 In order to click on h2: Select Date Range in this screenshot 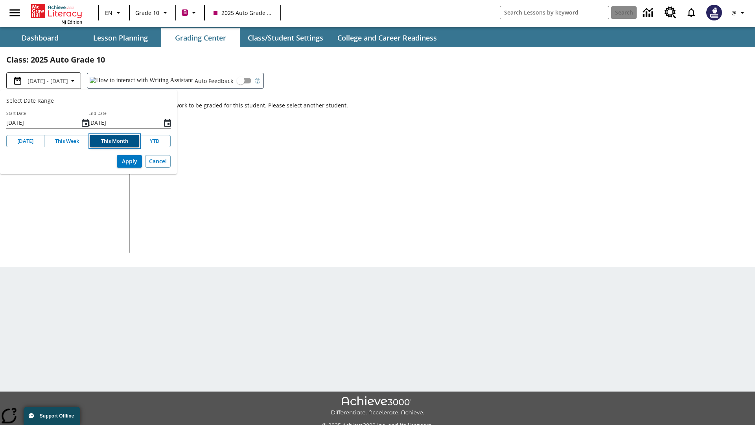, I will do `click(89, 100)`.